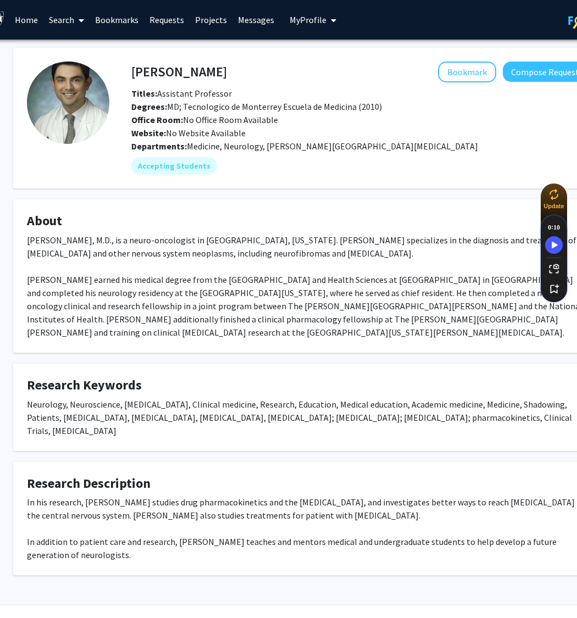 The height and width of the screenshot is (618, 577). I want to click on a: Home, so click(26, 20).